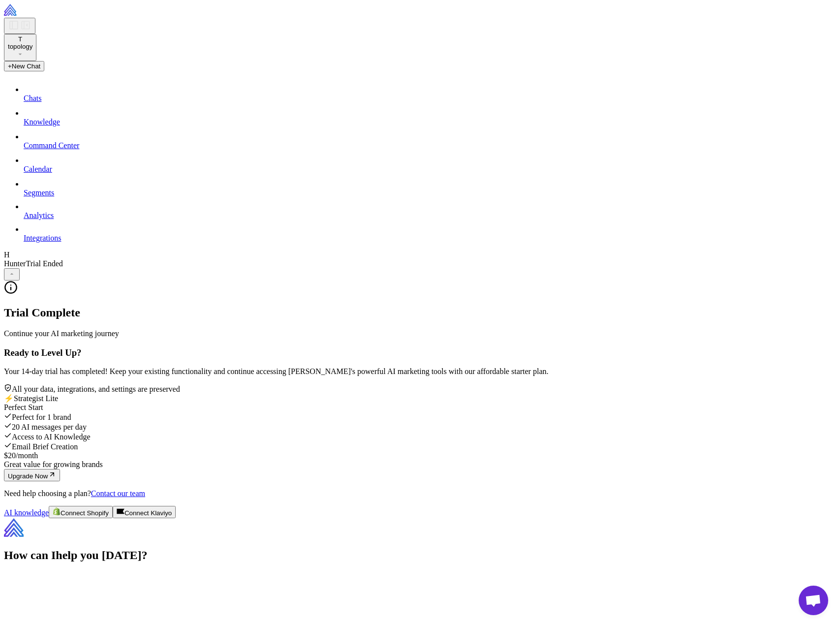 The height and width of the screenshot is (625, 840). What do you see at coordinates (27, 455) in the screenshot?
I see `span: /month` at bounding box center [27, 455].